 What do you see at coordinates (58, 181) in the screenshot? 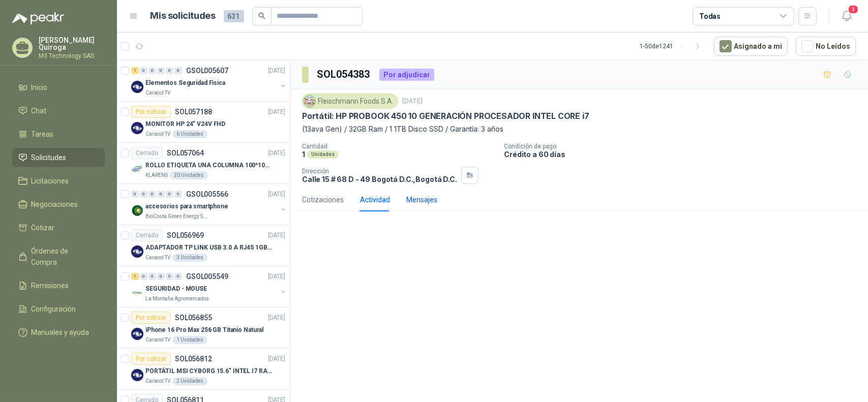
I see `a: Licitaciones` at bounding box center [58, 181].